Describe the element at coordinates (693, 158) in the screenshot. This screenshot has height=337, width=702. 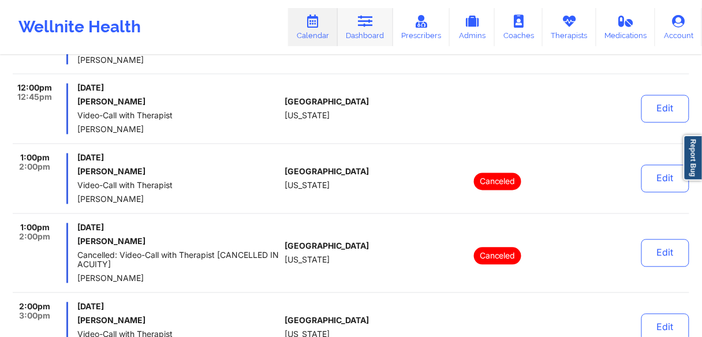
I see `a: Report Bug` at that location.